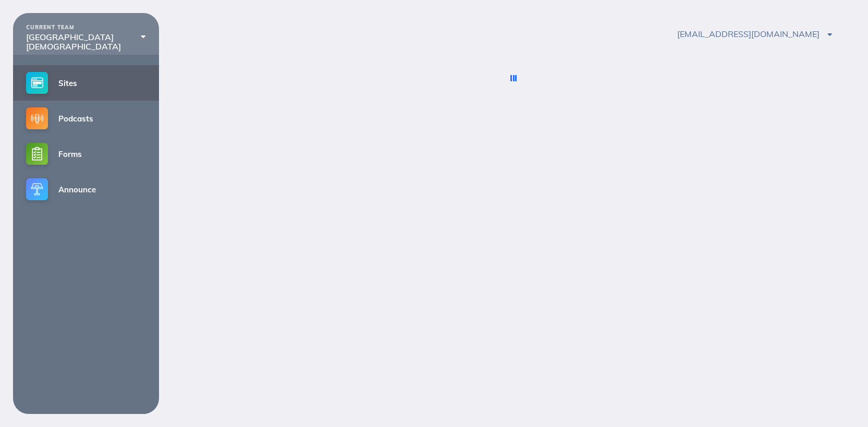  What do you see at coordinates (37, 118) in the screenshot?
I see `img: podcasts-small@2x.png` at bounding box center [37, 118].